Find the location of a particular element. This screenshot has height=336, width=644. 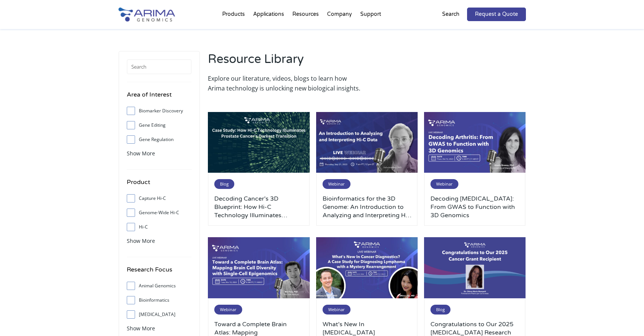

h4: Area of Interest is located at coordinates (159, 97).